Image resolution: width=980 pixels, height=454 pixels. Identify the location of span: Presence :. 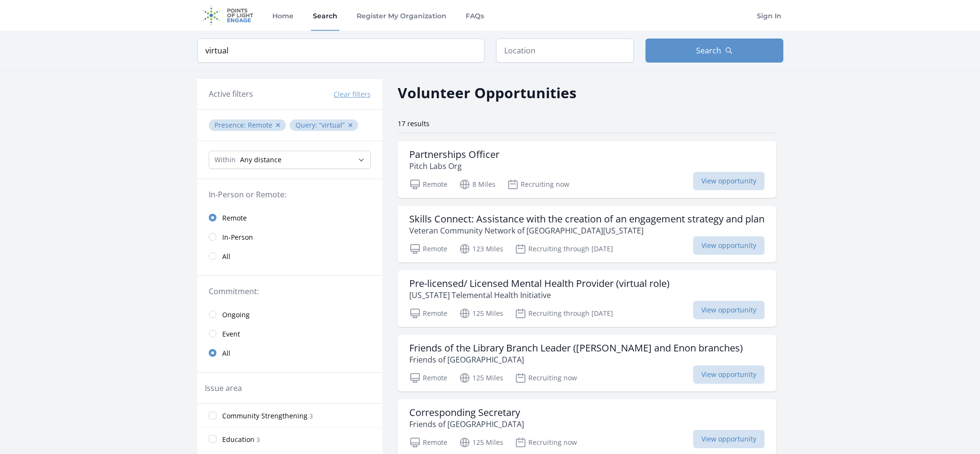
(231, 125).